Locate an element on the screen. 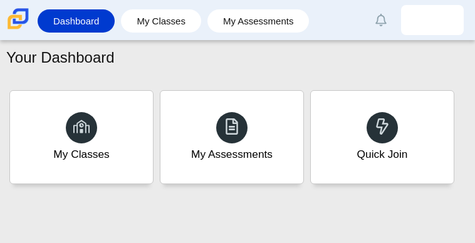  div: Quick Join is located at coordinates (382, 154).